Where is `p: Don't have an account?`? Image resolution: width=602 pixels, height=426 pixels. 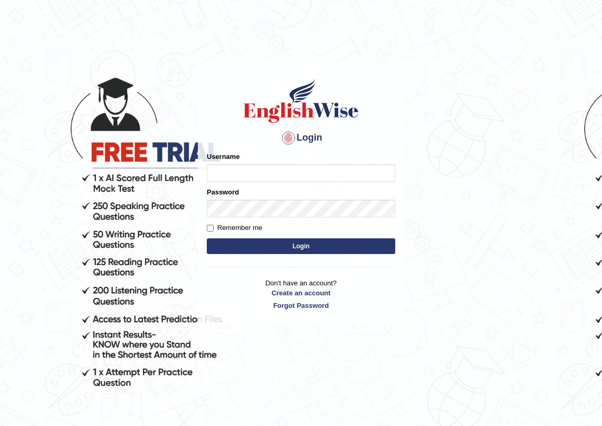 p: Don't have an account? is located at coordinates (301, 295).